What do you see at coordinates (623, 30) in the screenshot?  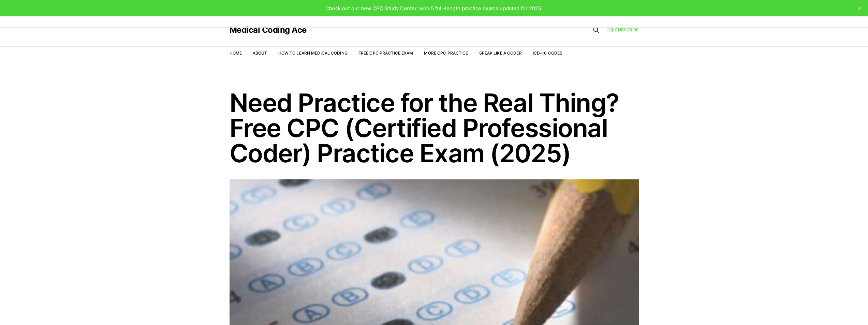 I see `a: Subscribe` at bounding box center [623, 30].